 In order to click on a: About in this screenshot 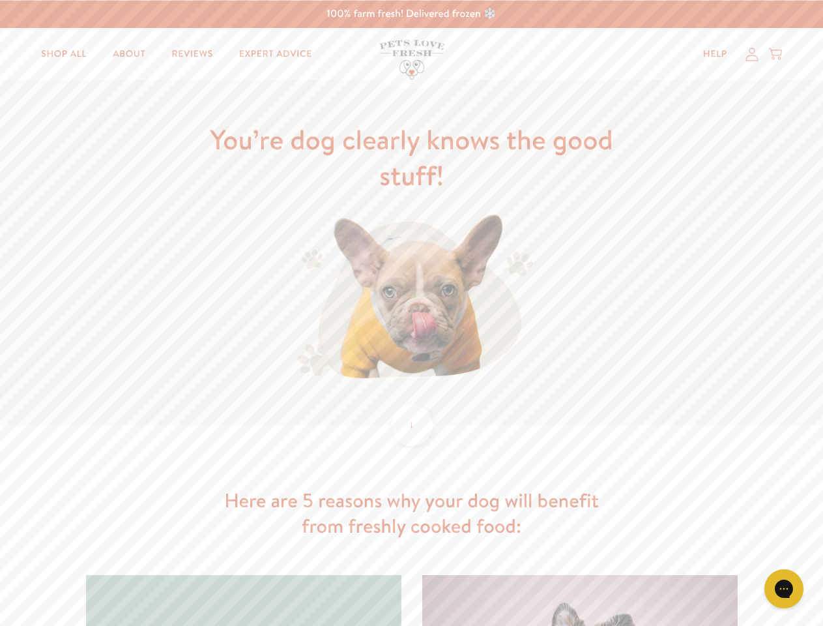, I will do `click(129, 54)`.